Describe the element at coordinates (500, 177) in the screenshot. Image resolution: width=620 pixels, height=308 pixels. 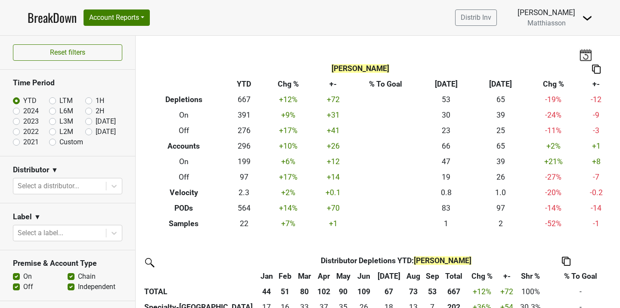
I see `td: 26` at that location.